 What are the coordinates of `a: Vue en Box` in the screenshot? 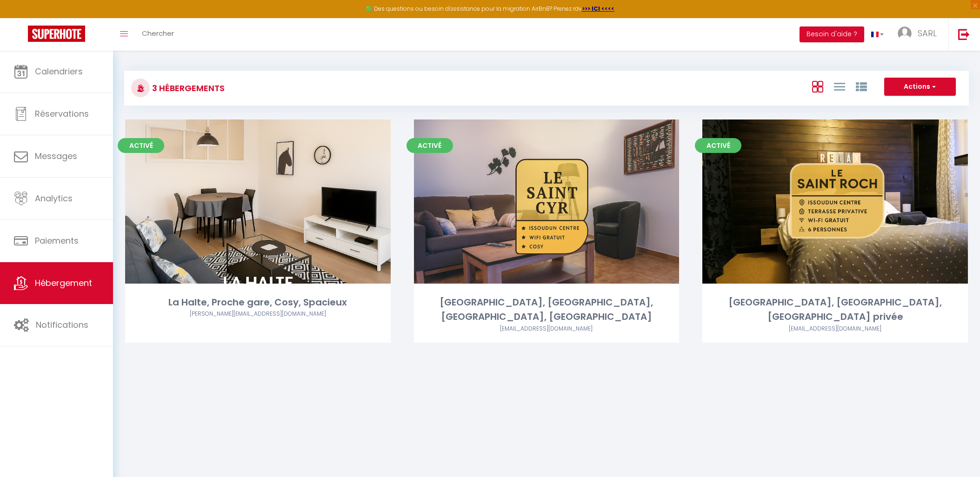 It's located at (818, 86).